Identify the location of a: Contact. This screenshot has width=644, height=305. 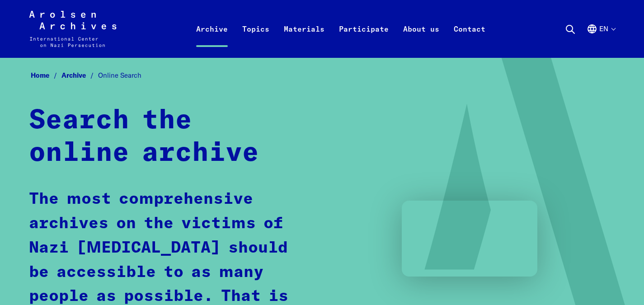
(470, 40).